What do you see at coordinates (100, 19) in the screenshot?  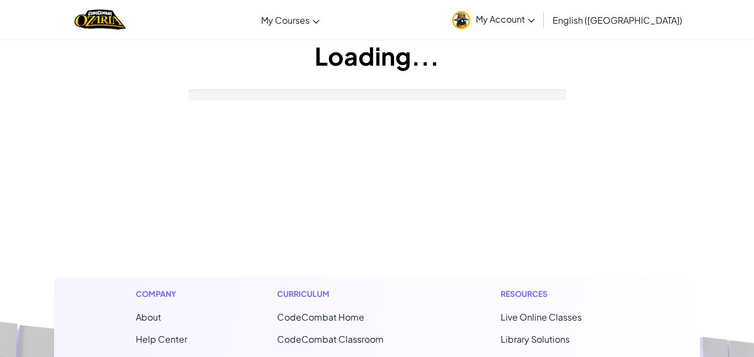 I see `img: Home` at bounding box center [100, 19].